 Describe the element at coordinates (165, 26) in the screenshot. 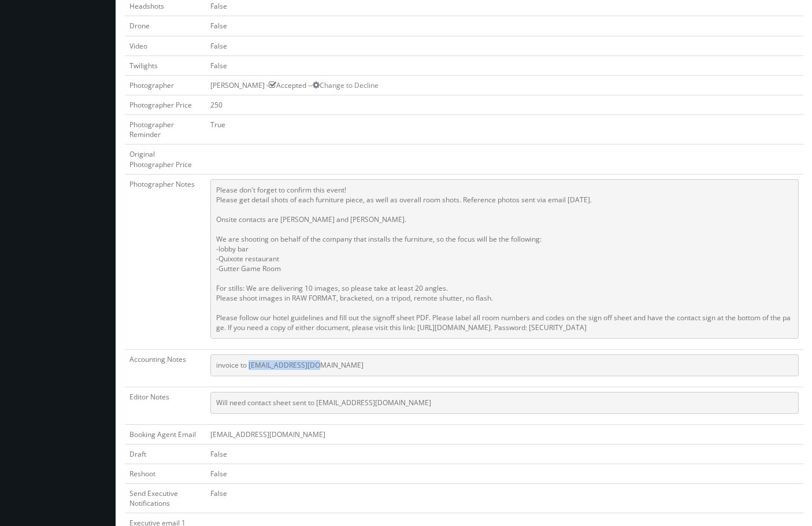

I see `td: Drone` at that location.